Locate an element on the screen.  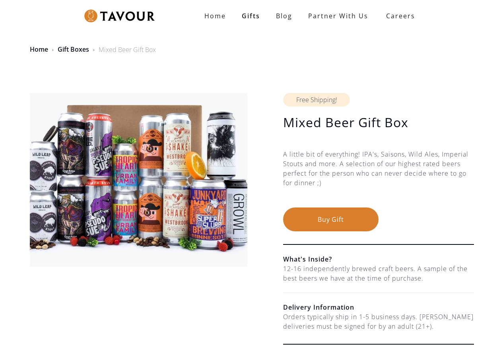
h6: Delivery Information is located at coordinates (379, 308).